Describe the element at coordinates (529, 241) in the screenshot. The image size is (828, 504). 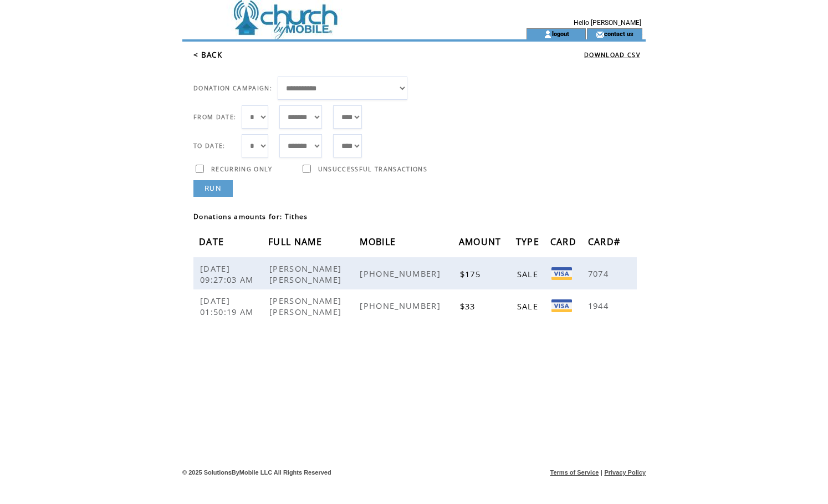
I see `a: TYPE` at that location.